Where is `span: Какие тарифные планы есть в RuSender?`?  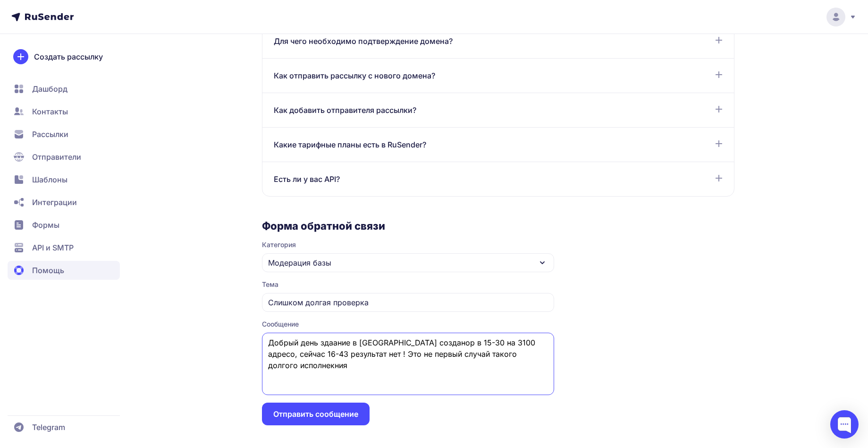
span: Какие тарифные планы есть в RuSender? is located at coordinates (350, 144).